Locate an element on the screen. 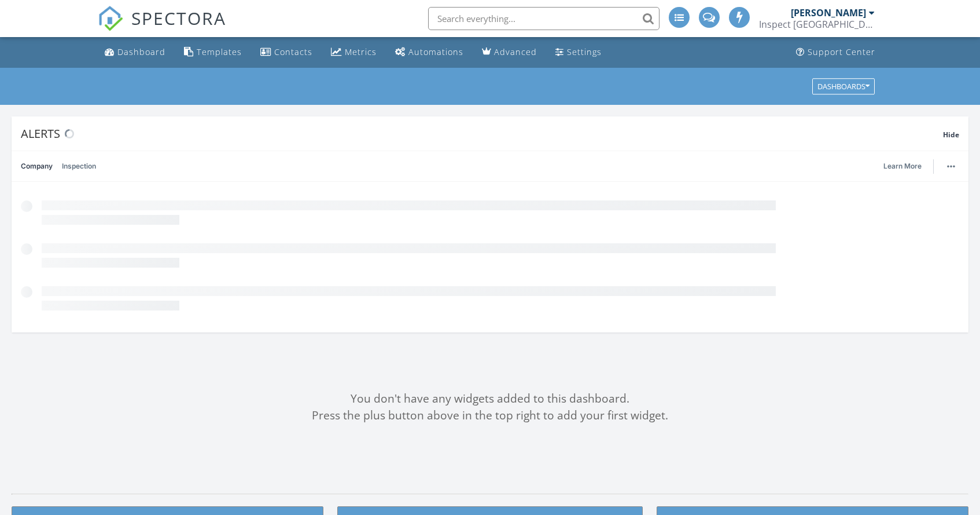 This screenshot has height=515, width=980. img: The Best Home Inspection Software - Spectora is located at coordinates (110, 19).